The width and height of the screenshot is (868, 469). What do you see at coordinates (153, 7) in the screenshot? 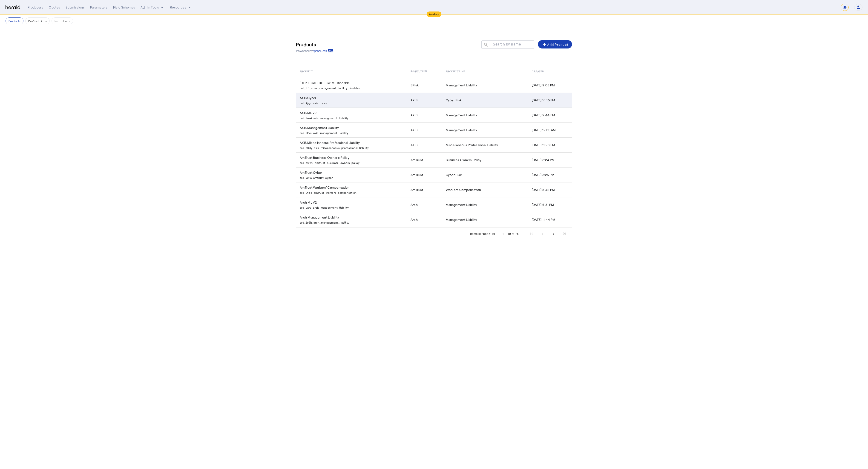
I see `button: internal dropdown menu` at bounding box center [153, 7].